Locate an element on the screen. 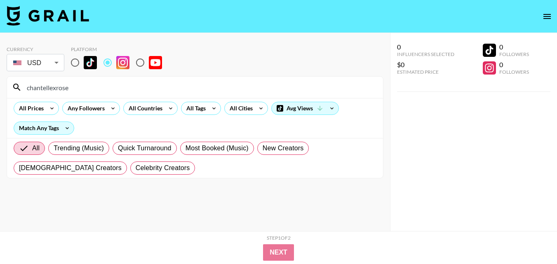  div: Estimated Price is located at coordinates (426, 72).